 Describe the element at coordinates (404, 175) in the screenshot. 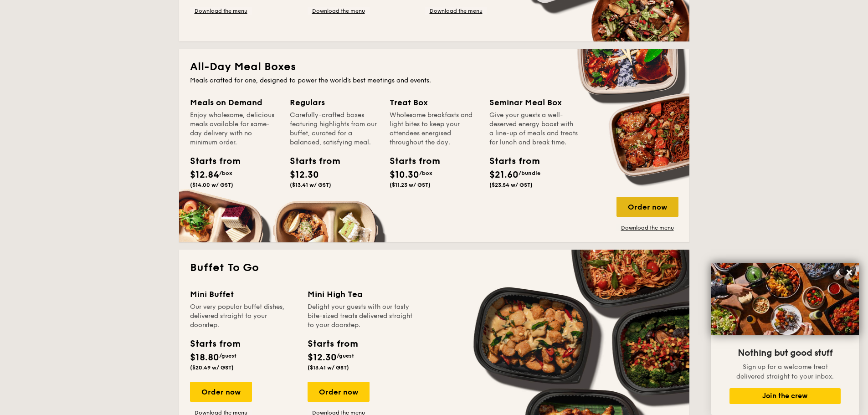

I see `span: $10.30` at that location.